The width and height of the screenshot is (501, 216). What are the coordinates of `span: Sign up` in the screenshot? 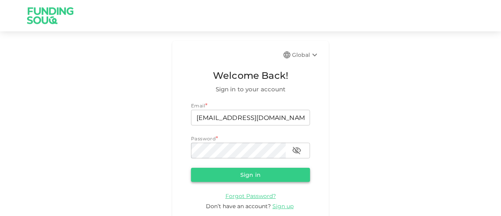 It's located at (283, 206).